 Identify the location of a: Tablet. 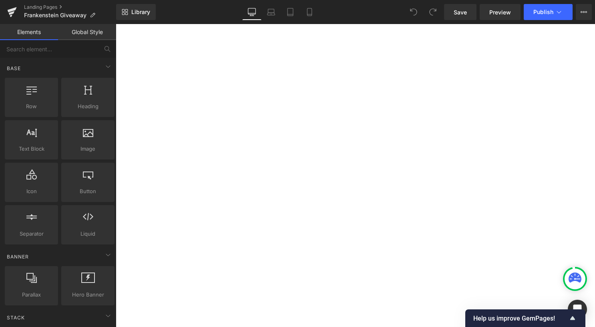
(290, 12).